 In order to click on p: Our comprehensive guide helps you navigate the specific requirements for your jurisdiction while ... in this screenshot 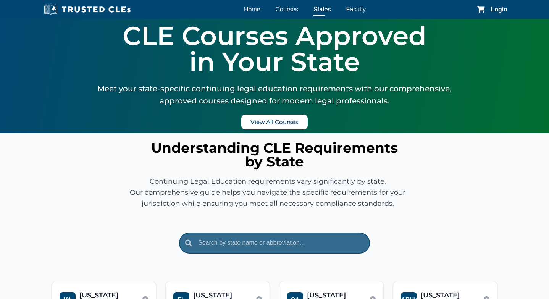, I will do `click(267, 198)`.